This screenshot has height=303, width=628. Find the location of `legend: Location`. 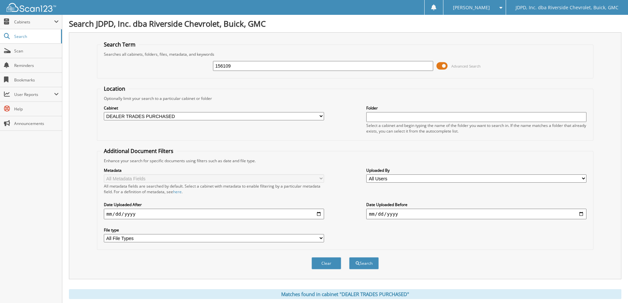

legend: Location is located at coordinates (114, 89).